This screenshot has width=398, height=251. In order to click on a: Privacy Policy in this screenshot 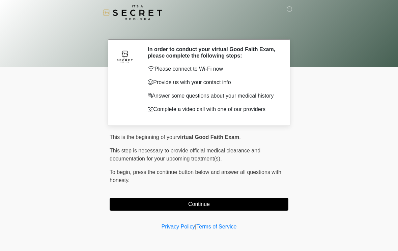, I will do `click(178, 227)`.